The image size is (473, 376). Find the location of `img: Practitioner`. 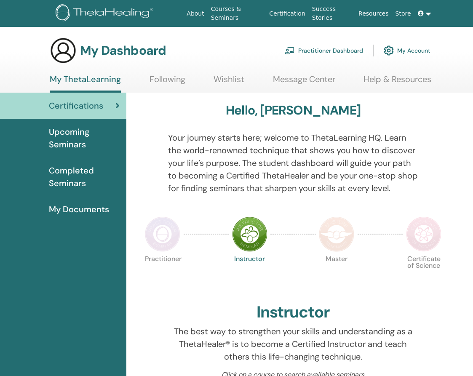

img: Practitioner is located at coordinates (163, 234).